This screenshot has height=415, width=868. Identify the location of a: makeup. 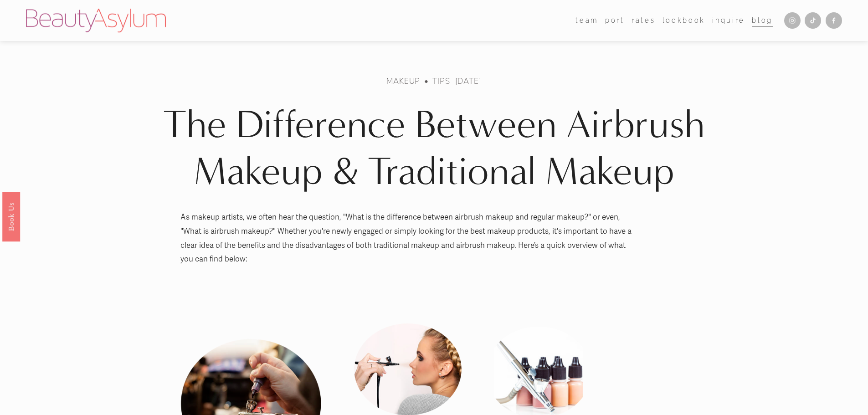
(403, 81).